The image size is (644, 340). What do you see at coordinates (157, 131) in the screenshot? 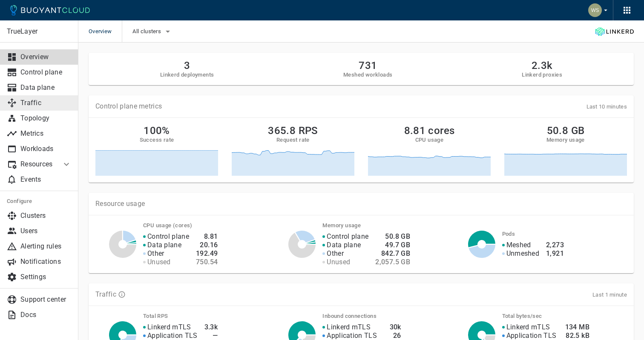
I see `h2: 100%` at bounding box center [157, 131].